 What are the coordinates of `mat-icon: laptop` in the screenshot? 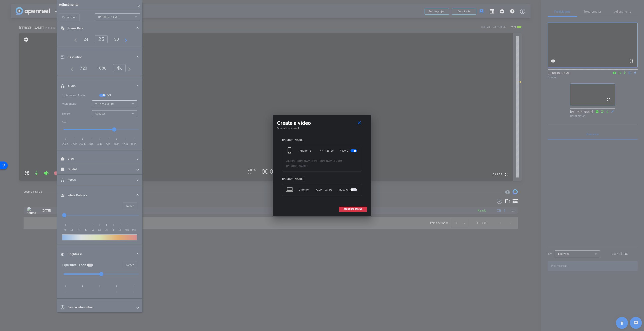 It's located at (290, 190).